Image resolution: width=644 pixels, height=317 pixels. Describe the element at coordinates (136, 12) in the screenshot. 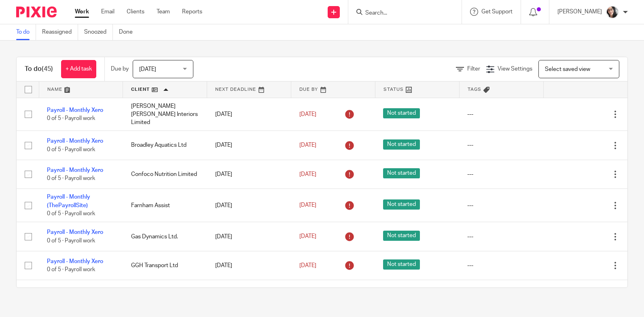

I see `a: Clients` at that location.